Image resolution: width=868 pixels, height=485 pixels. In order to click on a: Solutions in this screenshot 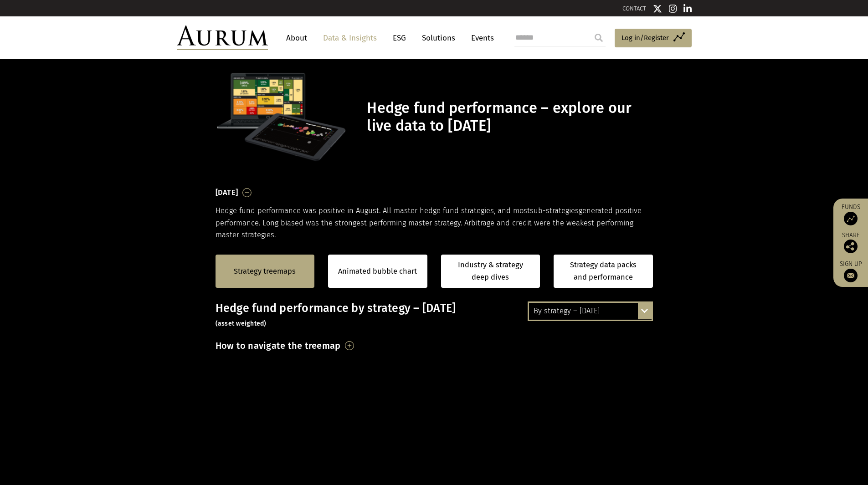, I will do `click(439, 38)`.